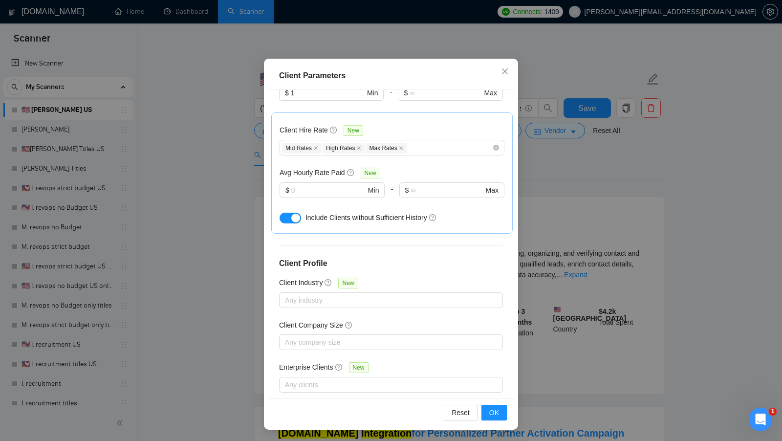 The width and height of the screenshot is (782, 441). I want to click on button: Close, so click(505, 72).